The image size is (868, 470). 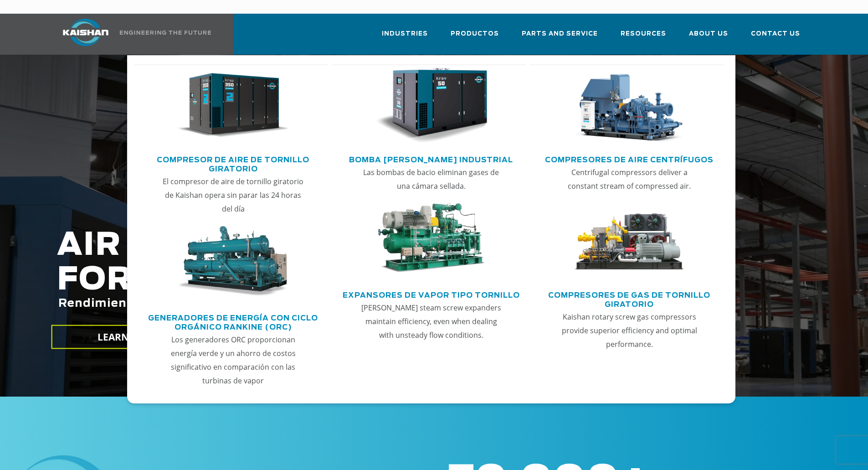 What do you see at coordinates (708, 38) in the screenshot?
I see `a: About Us` at bounding box center [708, 38].